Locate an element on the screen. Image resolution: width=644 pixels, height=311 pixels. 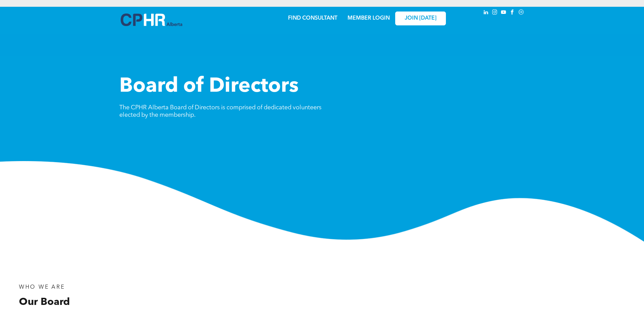
span: Our Board is located at coordinates (45, 302).